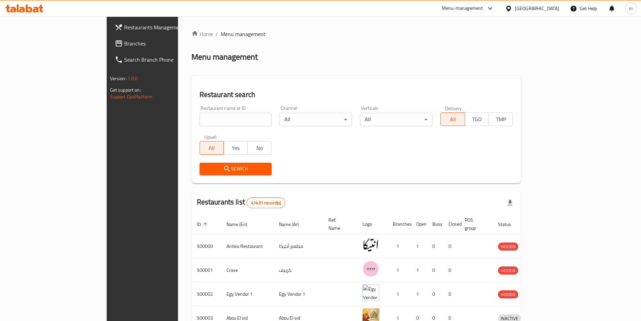  Describe the element at coordinates (236, 169) in the screenshot. I see `button: Search` at that location.